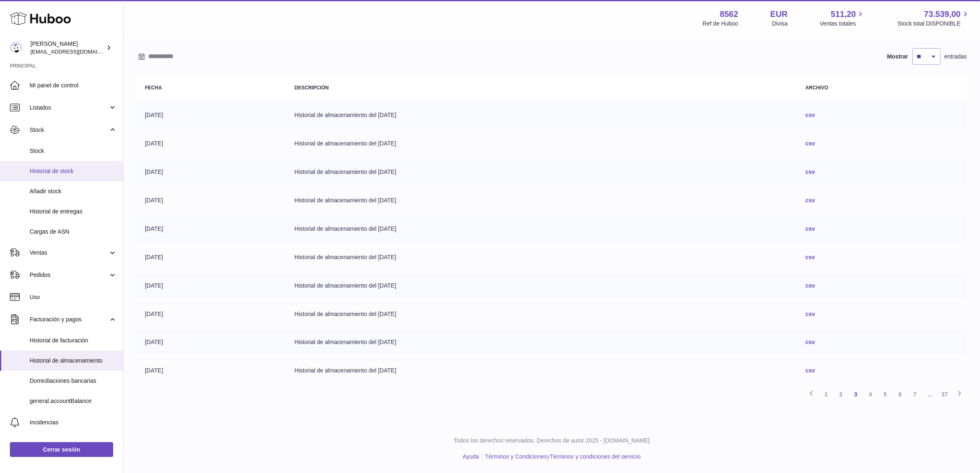 Image resolution: width=980 pixels, height=473 pixels. What do you see at coordinates (915, 394) in the screenshot?
I see `a: 7` at bounding box center [915, 394].